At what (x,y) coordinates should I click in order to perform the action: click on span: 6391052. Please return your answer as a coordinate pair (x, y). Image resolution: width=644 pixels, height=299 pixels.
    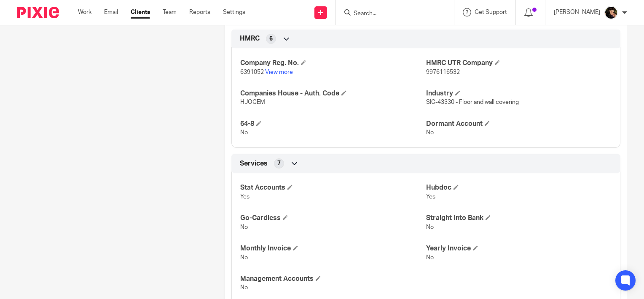
    Looking at the image, I should click on (252, 72).